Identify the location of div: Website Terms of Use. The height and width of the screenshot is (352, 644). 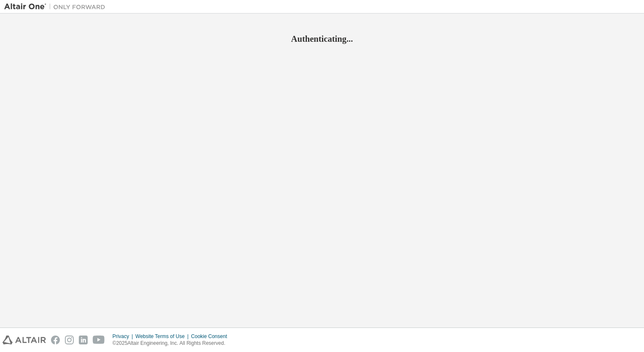
(163, 336).